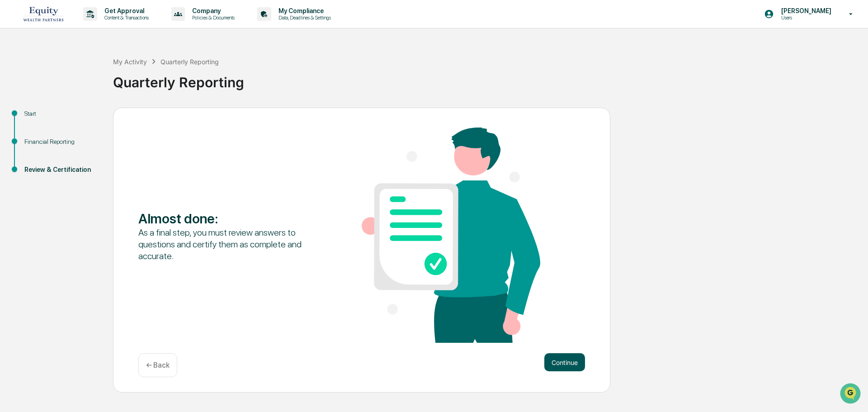 The height and width of the screenshot is (412, 868). What do you see at coordinates (212, 18) in the screenshot?
I see `p: Policies & Documents` at bounding box center [212, 18].